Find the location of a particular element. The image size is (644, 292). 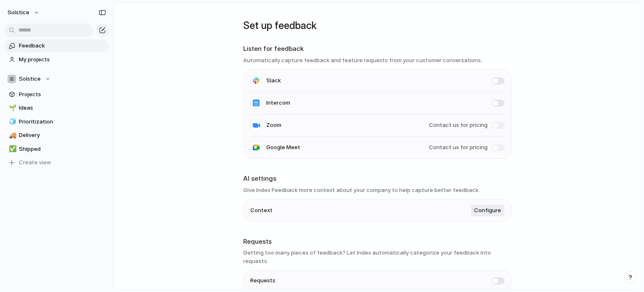

span: Create view is located at coordinates (35, 162).